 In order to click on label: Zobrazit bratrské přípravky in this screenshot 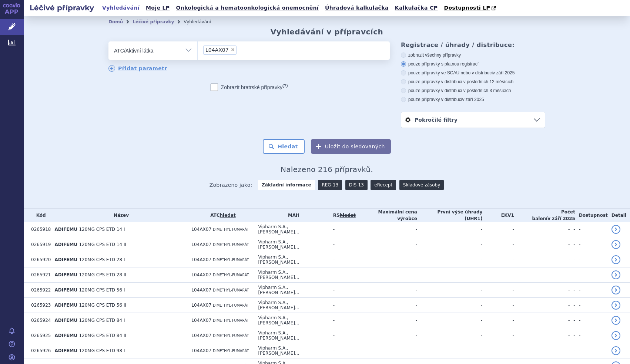, I will do `click(249, 87)`.